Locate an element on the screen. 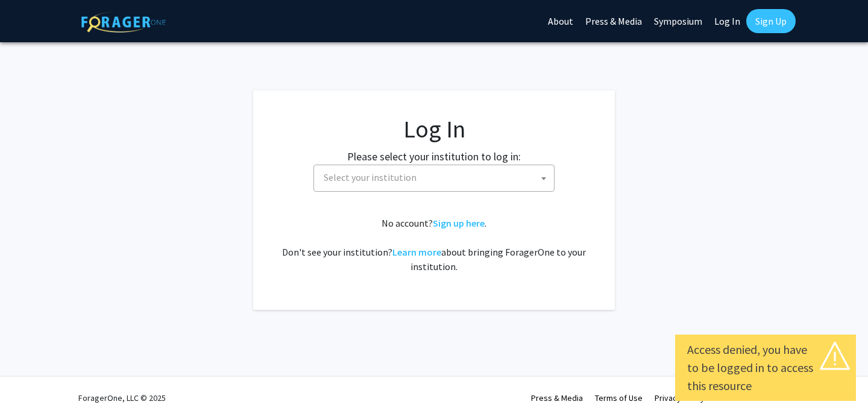  div: No account? . Don't see your institution? about bringing ForagerOne to your institution. is located at coordinates (434, 244).